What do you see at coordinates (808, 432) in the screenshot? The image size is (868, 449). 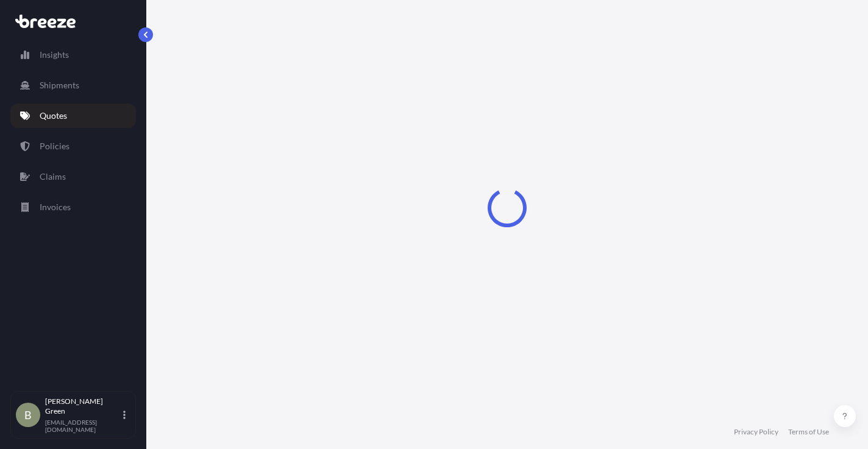 I see `p: Terms of Use` at bounding box center [808, 432].